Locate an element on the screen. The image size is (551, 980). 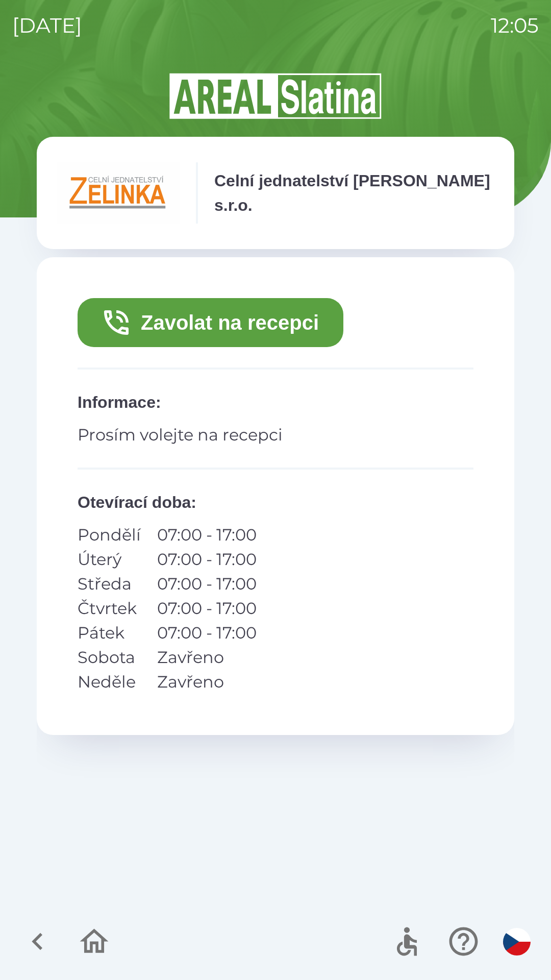
p: Středa is located at coordinates (110, 584).